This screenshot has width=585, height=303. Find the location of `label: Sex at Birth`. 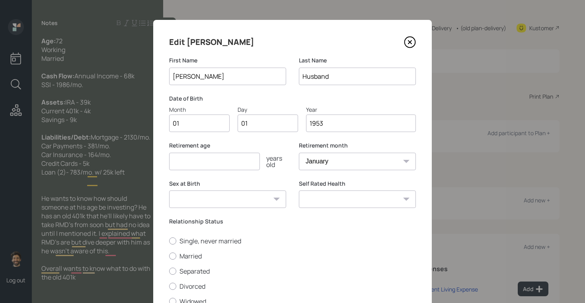

label: Sex at Birth is located at coordinates (228, 184).